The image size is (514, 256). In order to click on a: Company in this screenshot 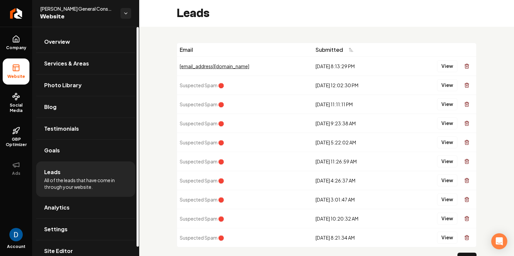, I will do `click(16, 43)`.